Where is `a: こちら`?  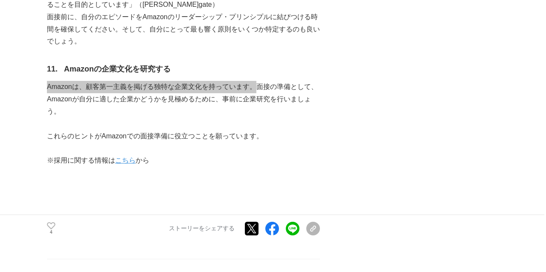
a: こちら is located at coordinates (125, 160).